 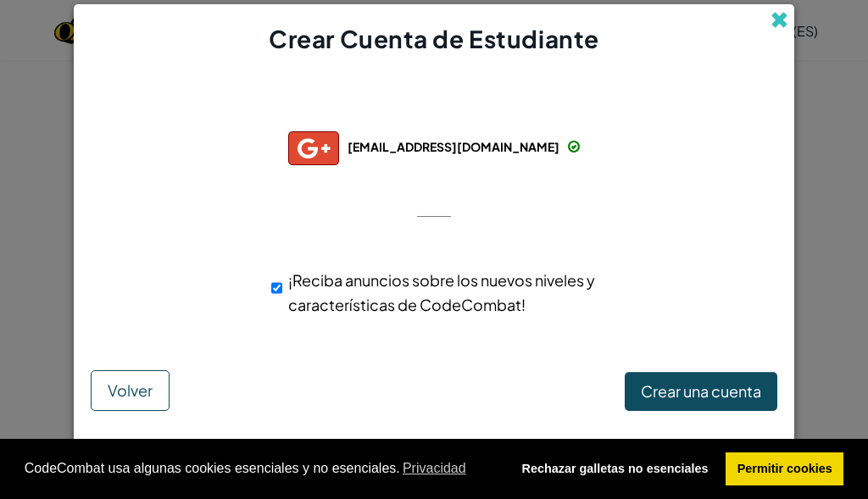 What do you see at coordinates (276, 288) in the screenshot?
I see `input: ¡Reciba anuncios sobre los nuevos niveles y características de CodeCombat!` at bounding box center [276, 288].